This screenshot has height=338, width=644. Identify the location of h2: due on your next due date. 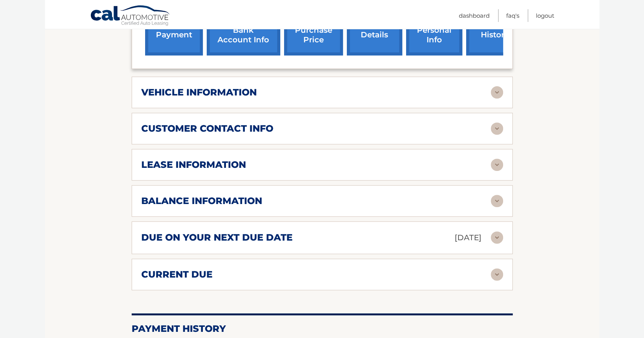
(216, 238).